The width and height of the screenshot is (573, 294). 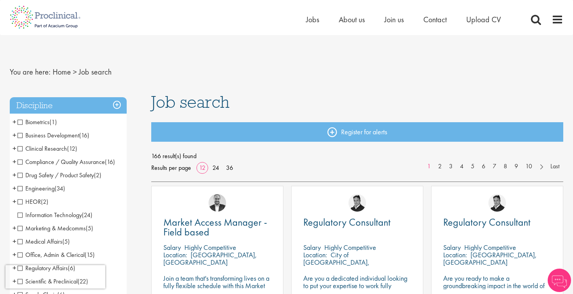 I want to click on a: 12, so click(x=202, y=167).